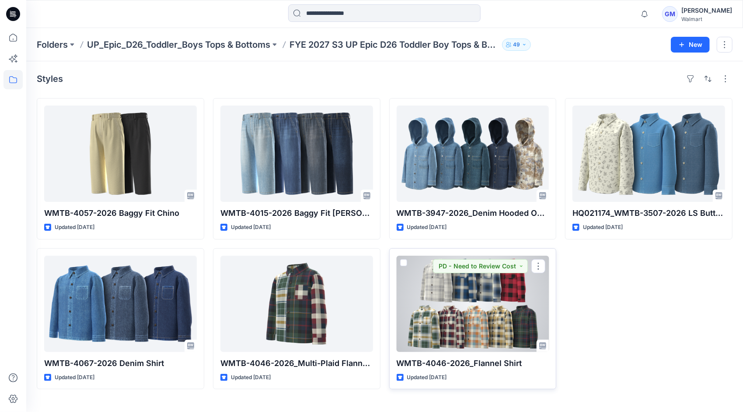 The width and height of the screenshot is (743, 412). I want to click on a: WMTB-3947-2026_Denim Hooded Overshirt, so click(473, 154).